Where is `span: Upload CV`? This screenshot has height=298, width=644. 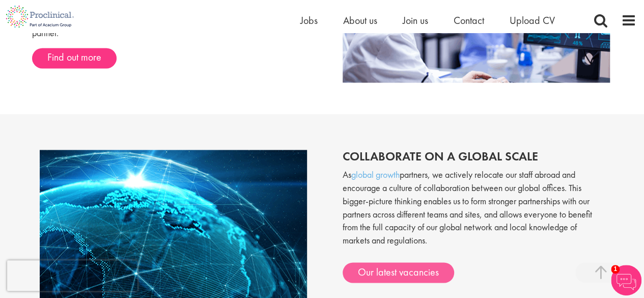
span: Upload CV is located at coordinates (532, 21).